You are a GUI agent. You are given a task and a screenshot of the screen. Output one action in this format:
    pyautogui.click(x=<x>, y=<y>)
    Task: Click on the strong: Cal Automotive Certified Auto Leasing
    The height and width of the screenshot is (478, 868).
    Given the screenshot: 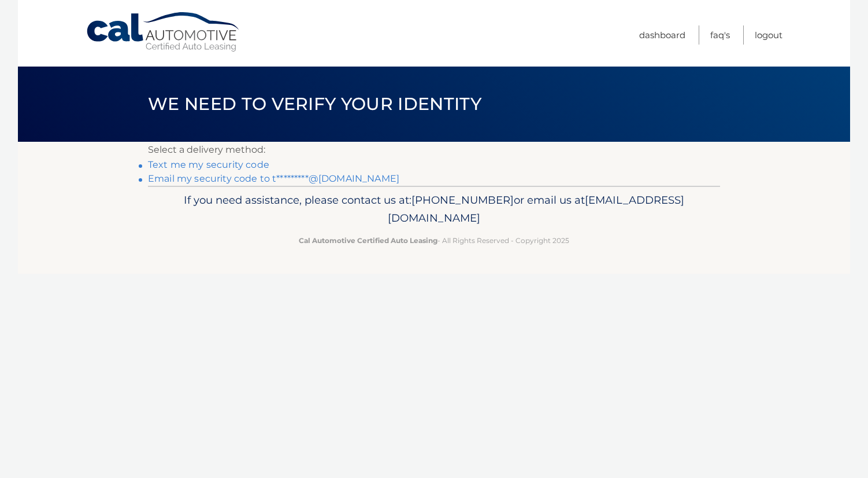 What is the action you would take?
    pyautogui.click(x=368, y=240)
    